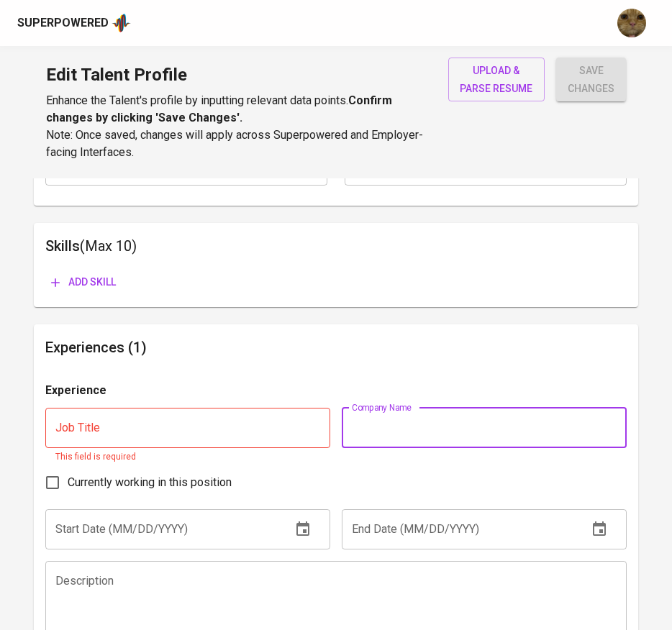 The height and width of the screenshot is (630, 672). I want to click on p: Experience, so click(76, 391).